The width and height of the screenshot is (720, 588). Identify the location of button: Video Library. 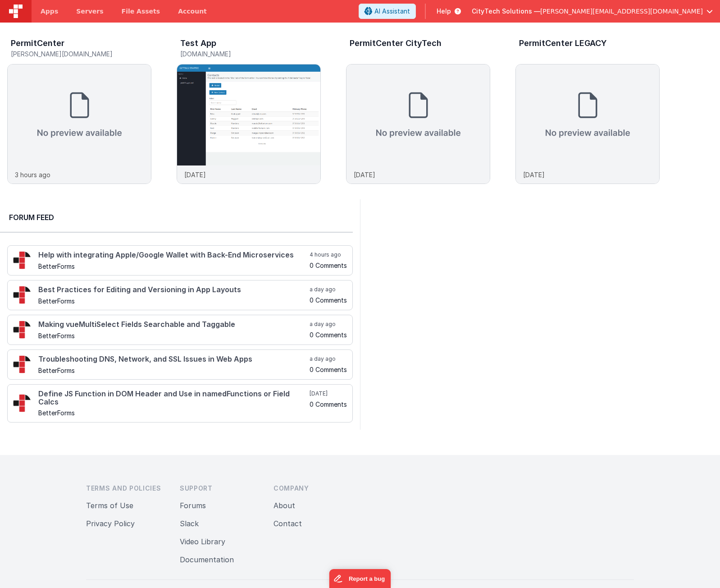
(202, 541).